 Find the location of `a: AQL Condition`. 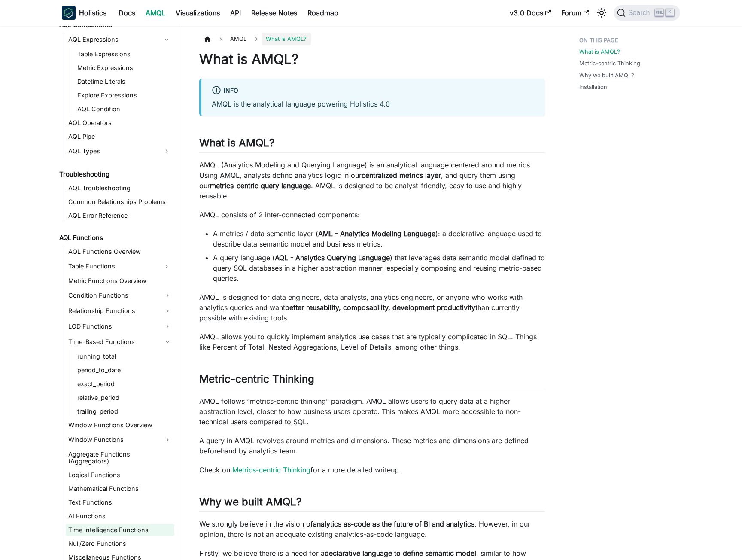

a: AQL Condition is located at coordinates (125, 109).